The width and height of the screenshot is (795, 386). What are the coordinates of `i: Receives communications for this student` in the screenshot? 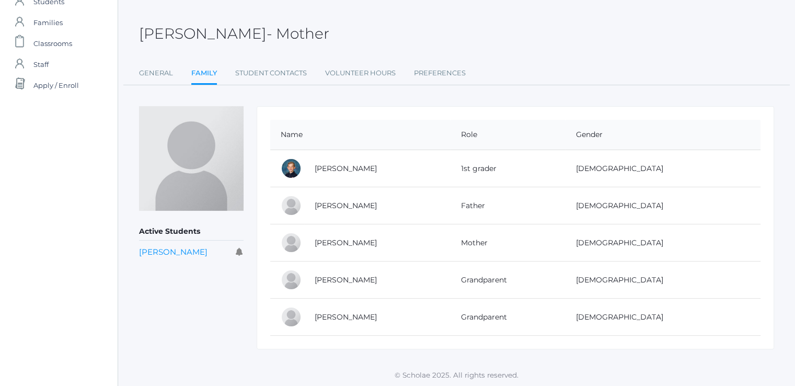 It's located at (240, 252).